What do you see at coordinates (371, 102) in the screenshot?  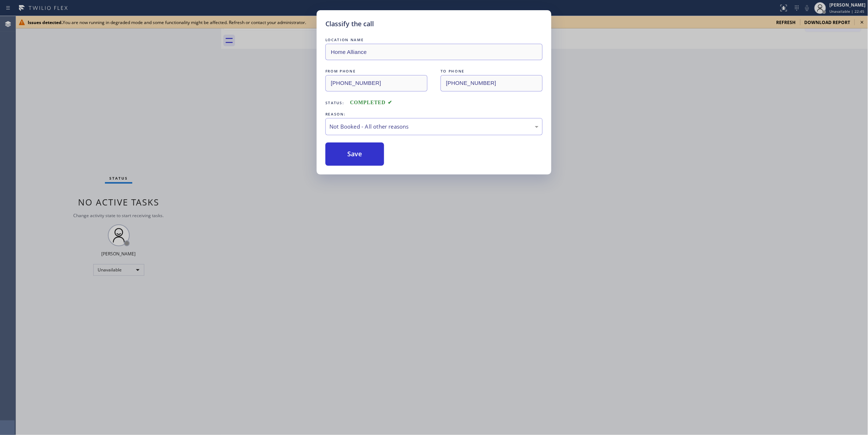 I see `span: COMPLETED` at bounding box center [371, 102].